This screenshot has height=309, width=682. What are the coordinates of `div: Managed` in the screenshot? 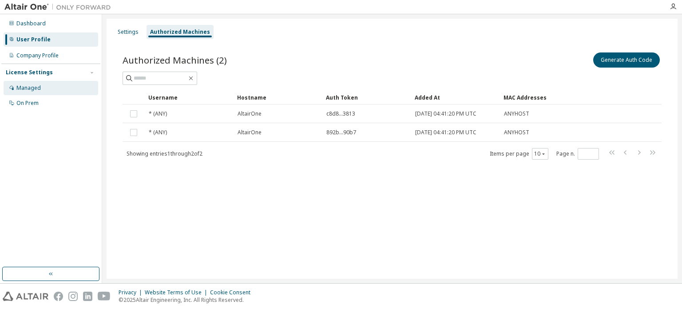 It's located at (28, 88).